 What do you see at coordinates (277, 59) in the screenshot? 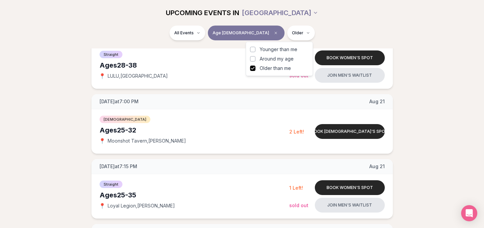
I see `span: Around my age` at bounding box center [277, 59].